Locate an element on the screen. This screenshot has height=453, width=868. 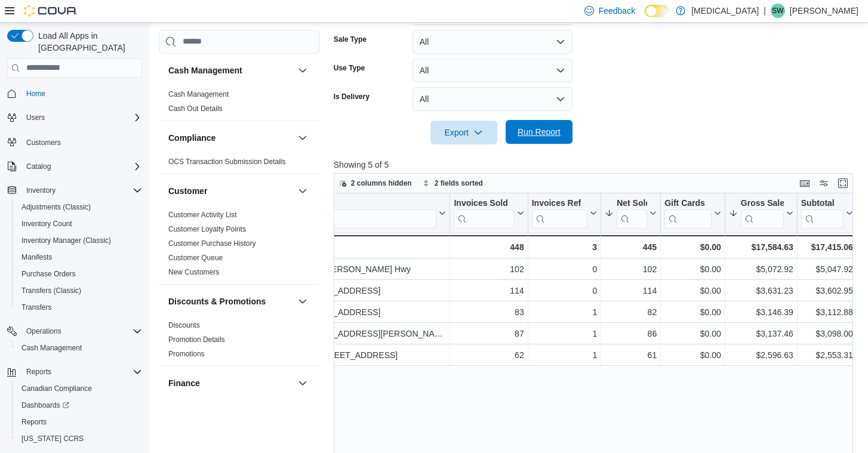
p: Showing 5 of 5 is located at coordinates (595, 165).